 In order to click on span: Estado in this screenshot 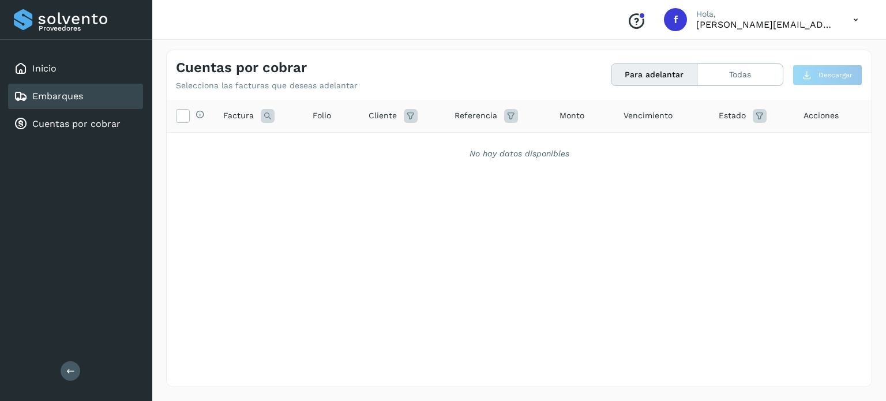, I will do `click(732, 115)`.